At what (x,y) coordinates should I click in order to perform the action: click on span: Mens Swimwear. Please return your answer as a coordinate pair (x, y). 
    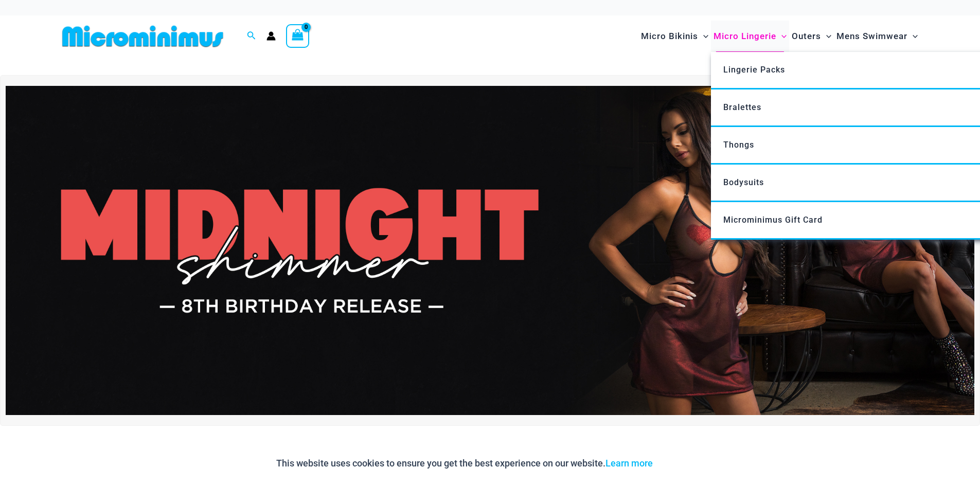
    Looking at the image, I should click on (872, 36).